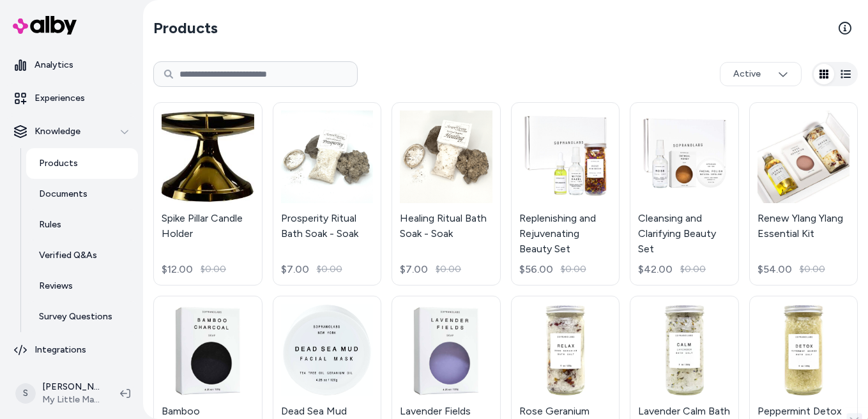 This screenshot has height=419, width=868. What do you see at coordinates (207, 194) in the screenshot?
I see `a: Spike Pillar Candle HolderSpike Pillar Candle Holder$12.00$0.00` at bounding box center [207, 194].